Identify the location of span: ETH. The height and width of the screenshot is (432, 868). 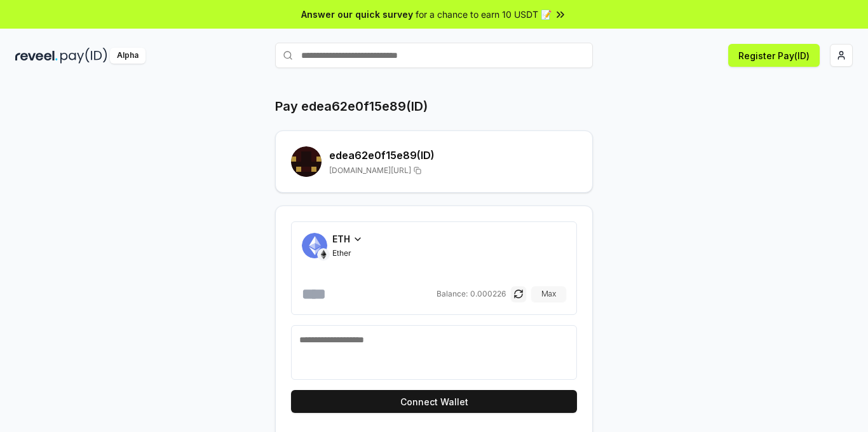
(341, 239).